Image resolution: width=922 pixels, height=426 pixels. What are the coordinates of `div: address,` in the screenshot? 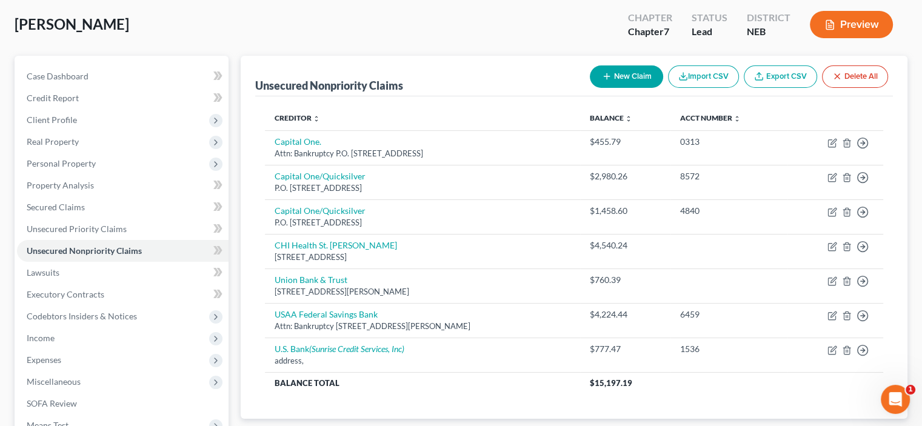 It's located at (422, 361).